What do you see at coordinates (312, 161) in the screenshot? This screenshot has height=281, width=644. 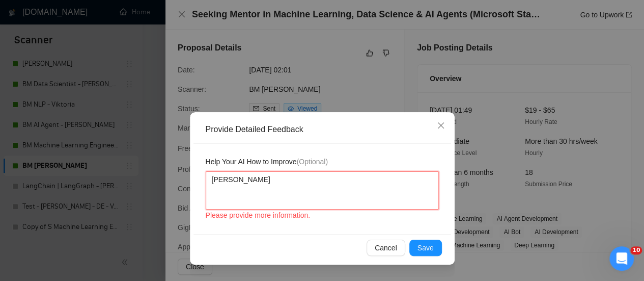 I see `span: (Optional)` at bounding box center [312, 161].